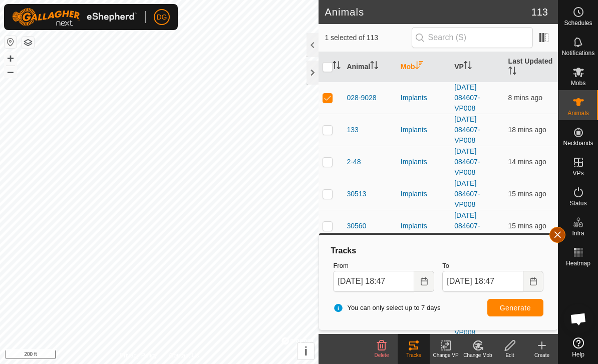 The width and height of the screenshot is (598, 364). I want to click on span: 113, so click(539, 12).